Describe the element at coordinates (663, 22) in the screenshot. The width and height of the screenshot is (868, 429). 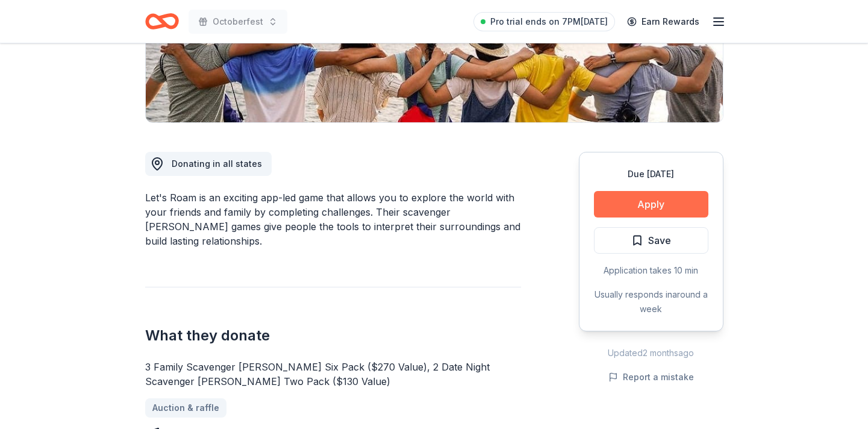
I see `a: Earn Rewards` at that location.